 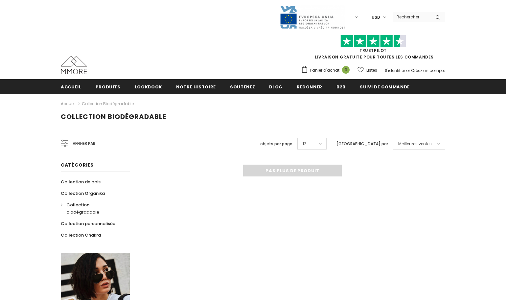 I want to click on a: Listes, so click(x=368, y=70).